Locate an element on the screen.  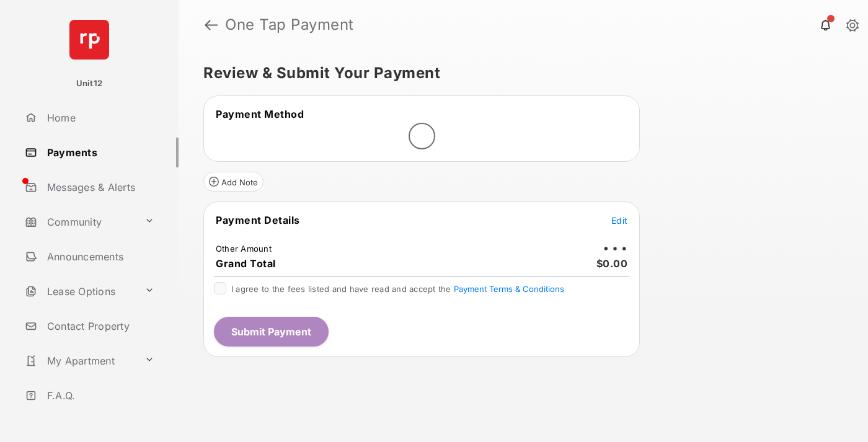
a: Lease Options is located at coordinates (80, 291).